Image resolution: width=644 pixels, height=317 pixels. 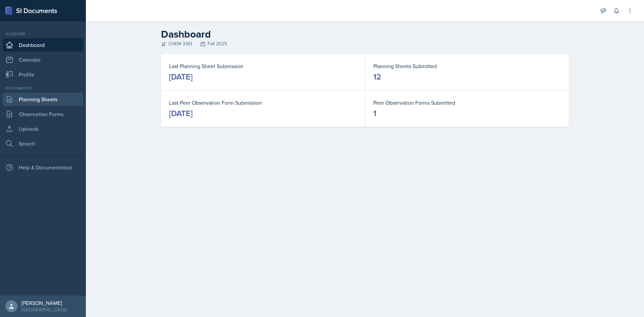 What do you see at coordinates (467, 102) in the screenshot?
I see `dt: Peer Observation Forms Submitted` at bounding box center [467, 102].